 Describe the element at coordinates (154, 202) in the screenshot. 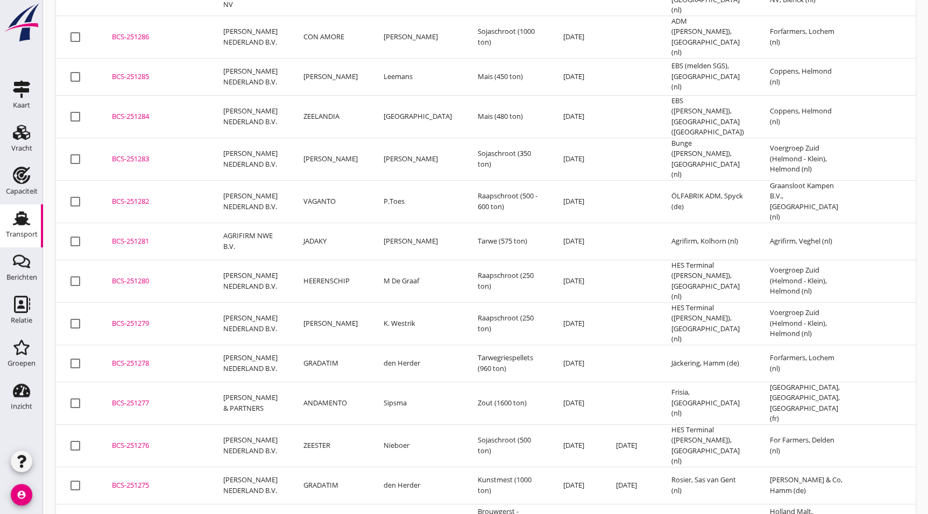

I see `div: BCS-251282` at that location.